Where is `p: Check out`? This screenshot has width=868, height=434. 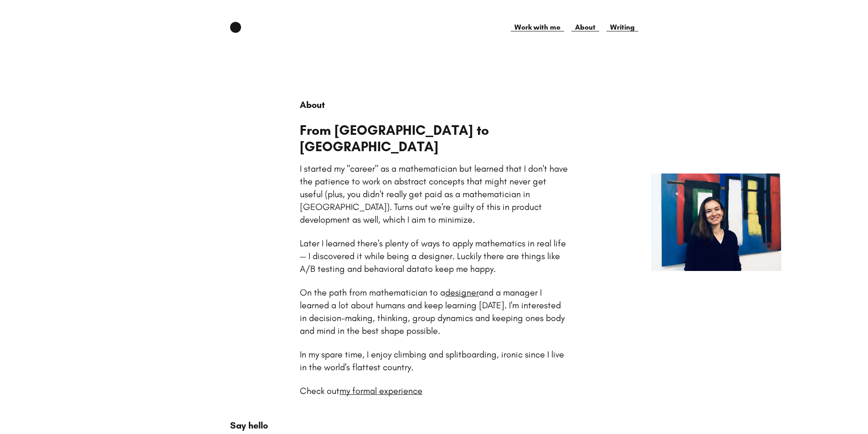 p: Check out is located at coordinates (361, 390).